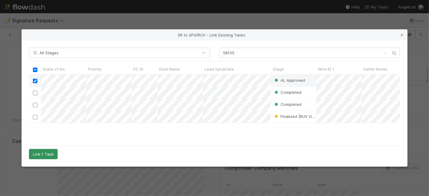 The image size is (429, 196). What do you see at coordinates (215, 35) in the screenshot?
I see `div: SR to SPV/RUV - Link Existing Tasks` at bounding box center [215, 35].